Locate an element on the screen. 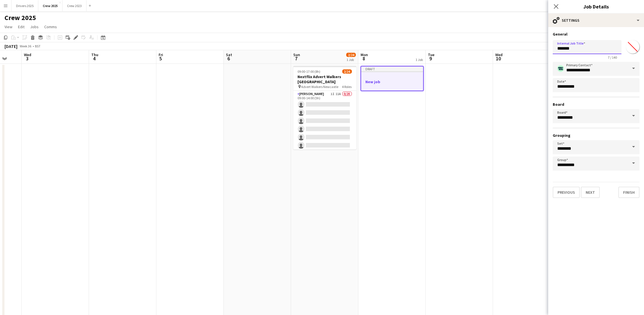 The image size is (644, 315). app-job-card: DraftNew job is located at coordinates (392, 78).